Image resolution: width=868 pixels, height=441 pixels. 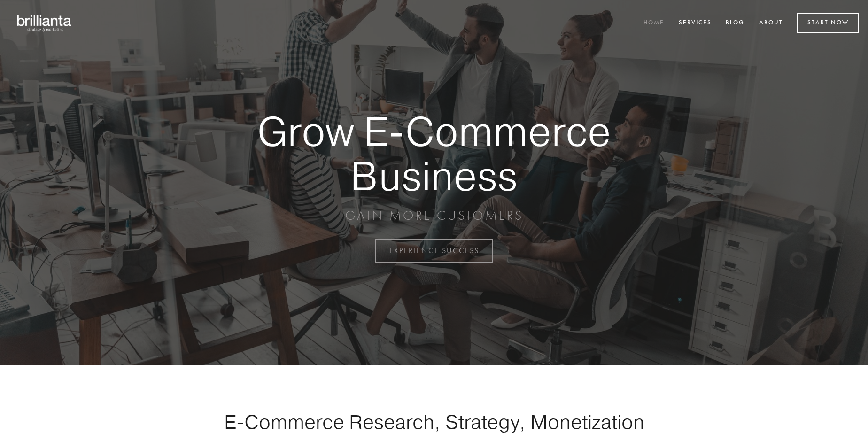 I want to click on a: EXPERIENCE SUCCESS, so click(x=434, y=251).